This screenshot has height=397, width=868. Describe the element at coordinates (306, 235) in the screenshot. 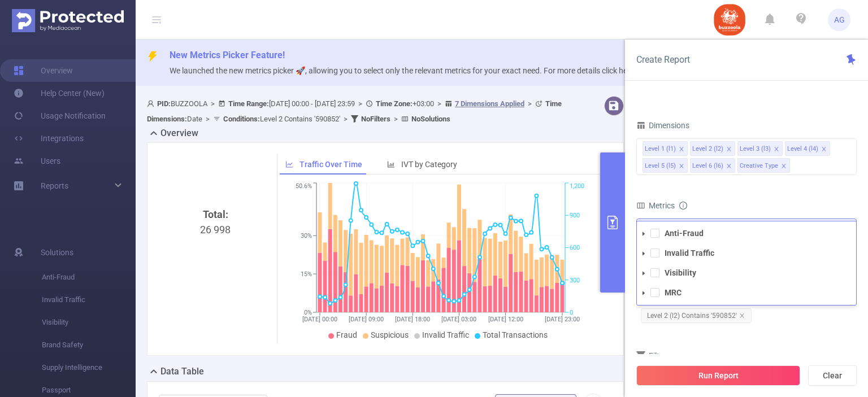

I see `tspan: 30%` at that location.